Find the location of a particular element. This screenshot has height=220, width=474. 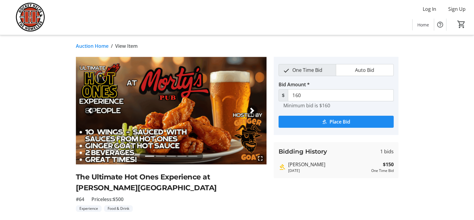

div: One Time Bid is located at coordinates (383, 170).